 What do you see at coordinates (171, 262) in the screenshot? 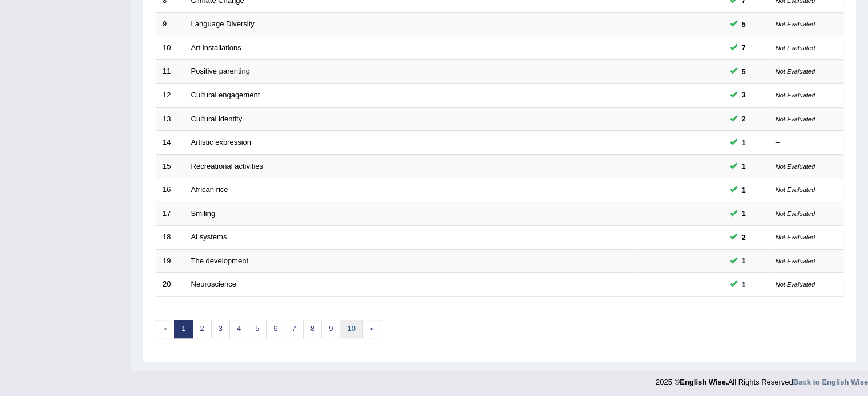
I see `td: 19` at bounding box center [171, 262].